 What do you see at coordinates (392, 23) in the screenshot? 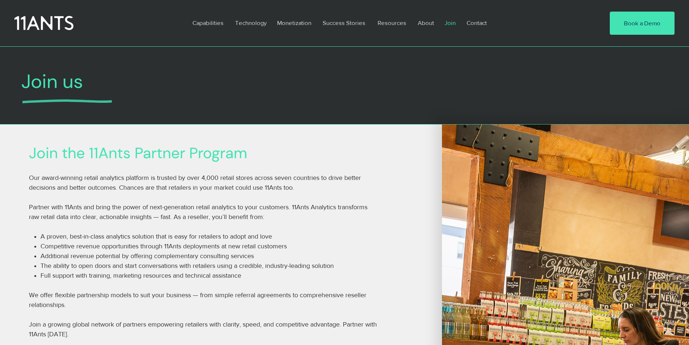
I see `p: Resources` at bounding box center [392, 23].